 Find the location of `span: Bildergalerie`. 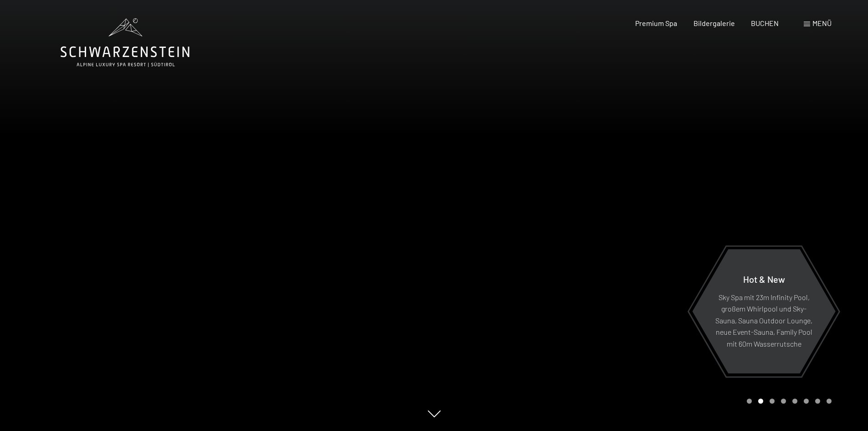

span: Bildergalerie is located at coordinates (714, 22).